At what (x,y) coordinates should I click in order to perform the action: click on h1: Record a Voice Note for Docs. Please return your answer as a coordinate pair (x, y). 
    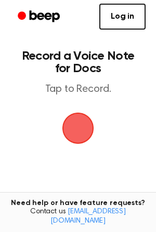
    Looking at the image, I should click on (78, 62).